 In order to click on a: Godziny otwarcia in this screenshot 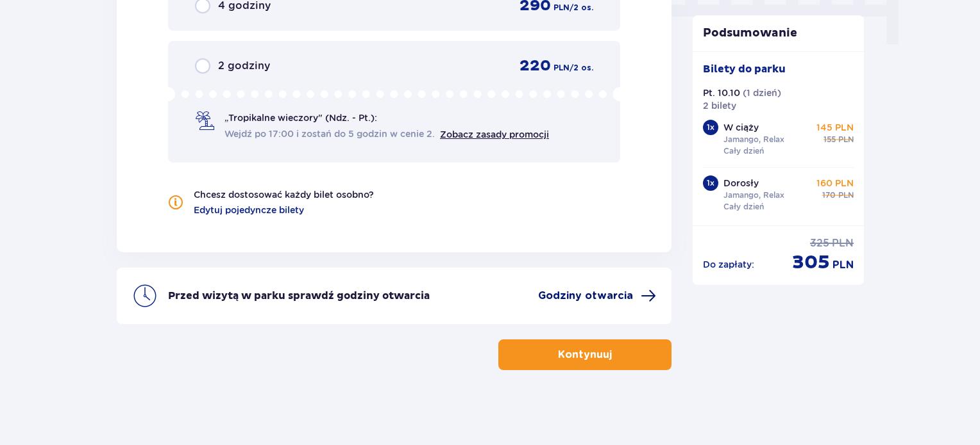, I will do `click(597, 296)`.